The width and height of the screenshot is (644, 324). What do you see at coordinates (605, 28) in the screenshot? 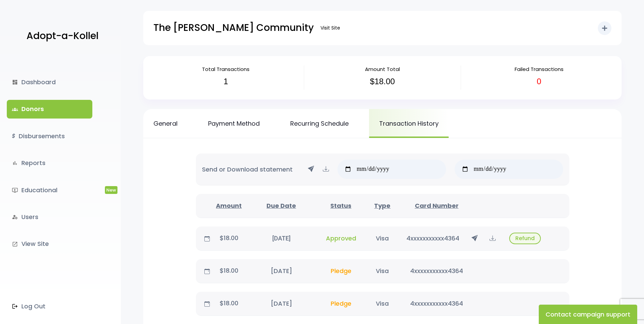
I see `i: add` at bounding box center [605, 28].